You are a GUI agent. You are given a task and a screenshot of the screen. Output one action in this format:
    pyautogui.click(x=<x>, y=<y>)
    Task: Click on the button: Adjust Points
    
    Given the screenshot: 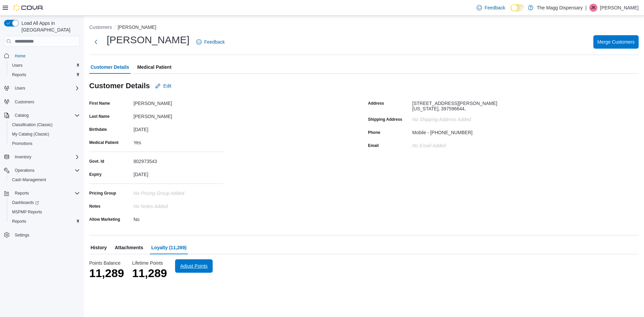 What is the action you would take?
    pyautogui.click(x=194, y=266)
    